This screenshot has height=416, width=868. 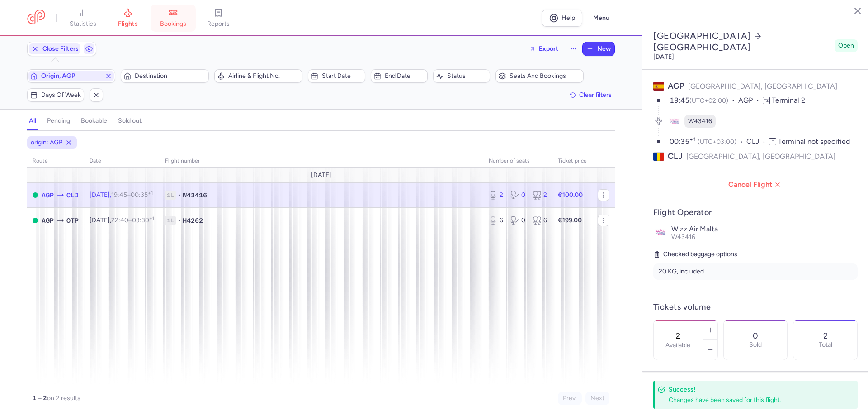 I want to click on span: statistics, so click(x=83, y=24).